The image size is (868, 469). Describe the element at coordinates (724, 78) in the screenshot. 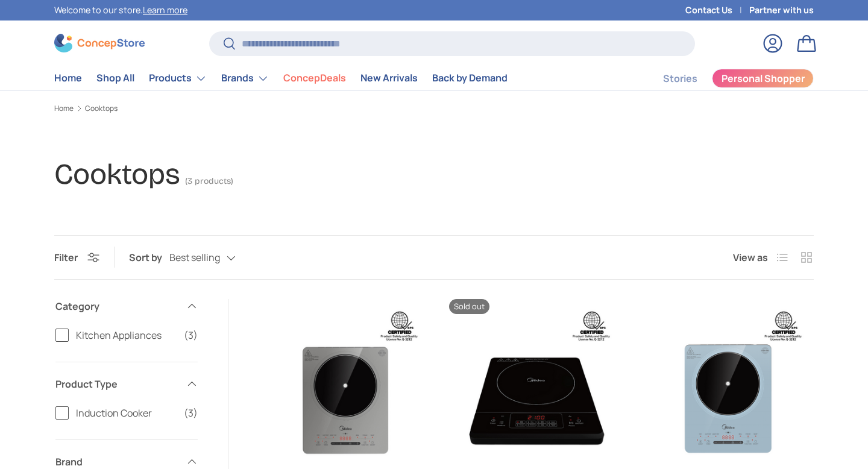

I see `nav: Secondary` at that location.